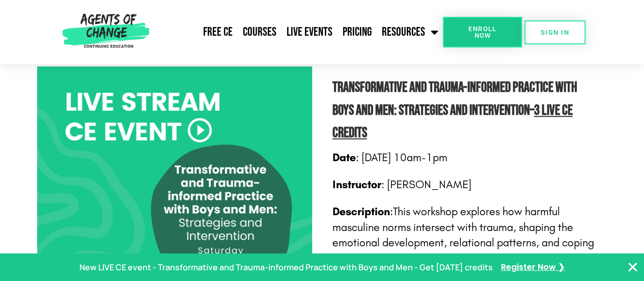 The height and width of the screenshot is (281, 644). What do you see at coordinates (555, 32) in the screenshot?
I see `a: SIGN IN` at bounding box center [555, 32].